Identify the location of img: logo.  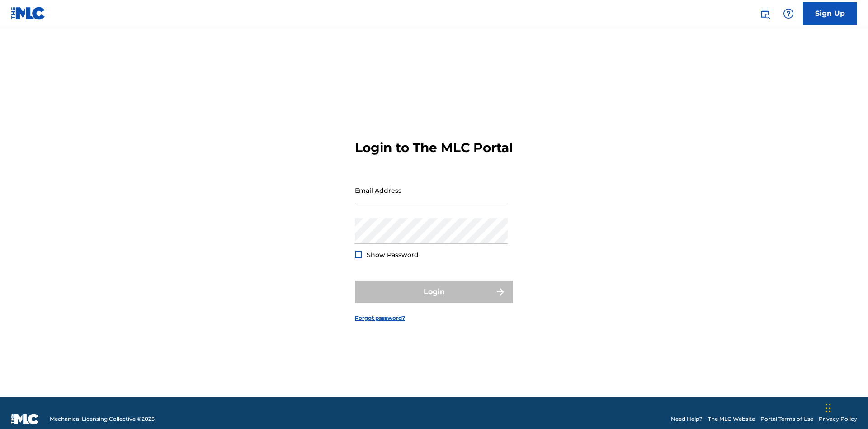
(24, 419).